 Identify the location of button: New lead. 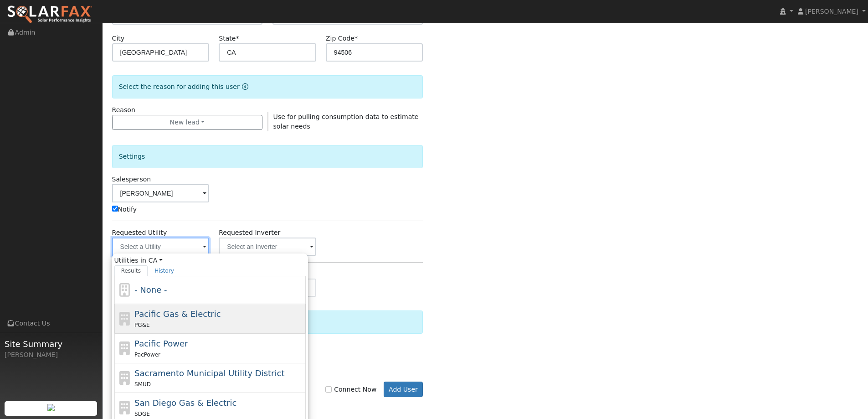
(187, 123).